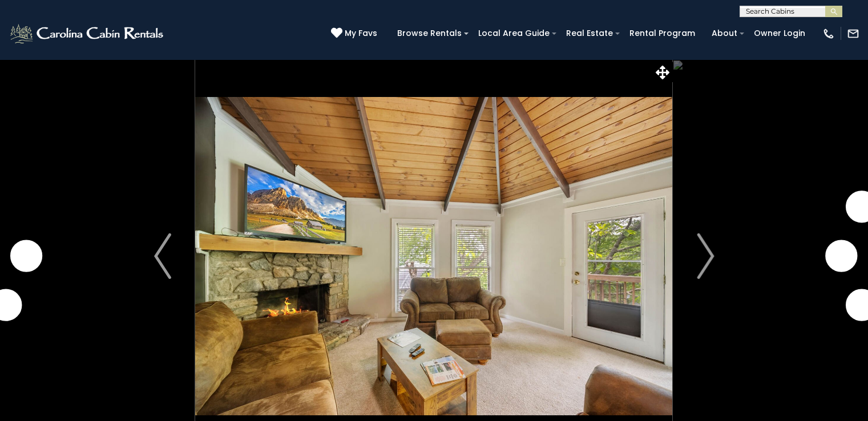 The image size is (868, 421). I want to click on a: Browse Rentals, so click(429, 33).